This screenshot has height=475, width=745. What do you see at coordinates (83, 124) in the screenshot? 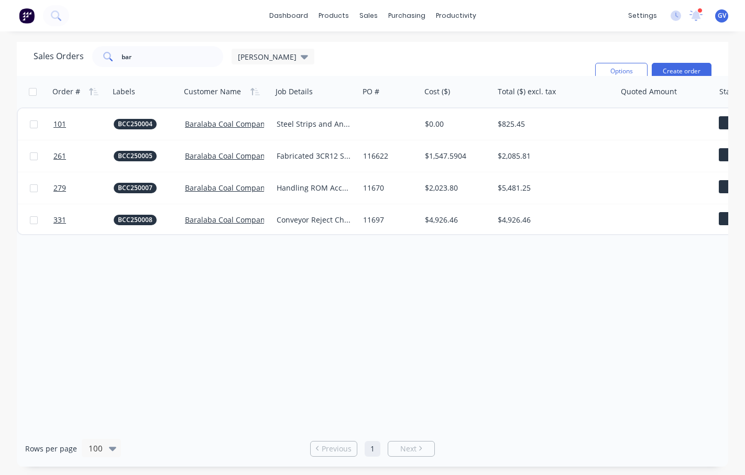
I see `a: 101` at bounding box center [83, 124].